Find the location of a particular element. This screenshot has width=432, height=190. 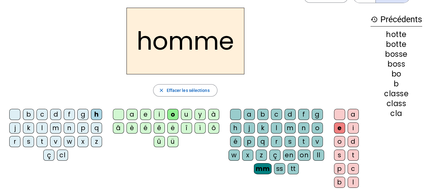

div: ll is located at coordinates (318, 155).